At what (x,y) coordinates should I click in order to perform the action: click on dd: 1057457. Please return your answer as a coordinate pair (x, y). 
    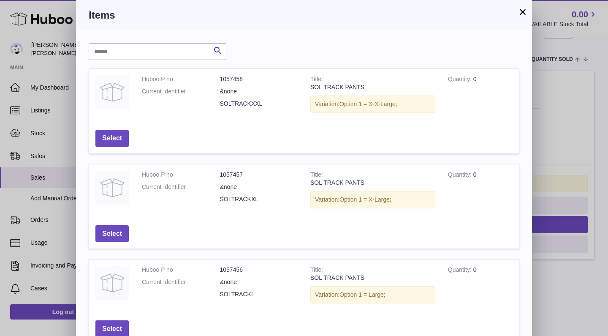
    Looking at the image, I should click on (259, 174).